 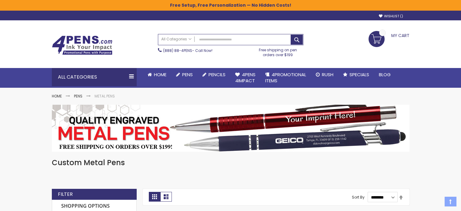 I want to click on a: 4PROMOTIONALITEMS, so click(x=286, y=78).